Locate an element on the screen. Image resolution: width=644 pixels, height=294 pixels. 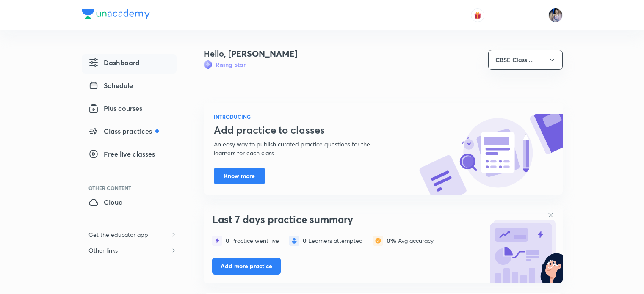
div: Other Content is located at coordinates (132, 188).